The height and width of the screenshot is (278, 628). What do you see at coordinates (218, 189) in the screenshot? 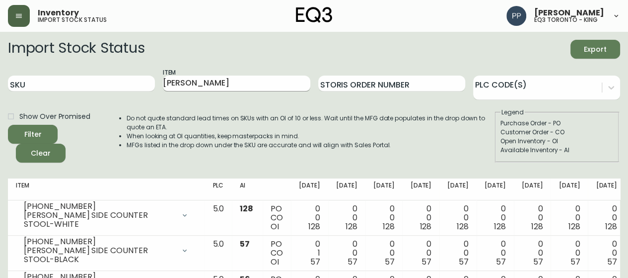
I see `th: PLC` at bounding box center [218, 189].